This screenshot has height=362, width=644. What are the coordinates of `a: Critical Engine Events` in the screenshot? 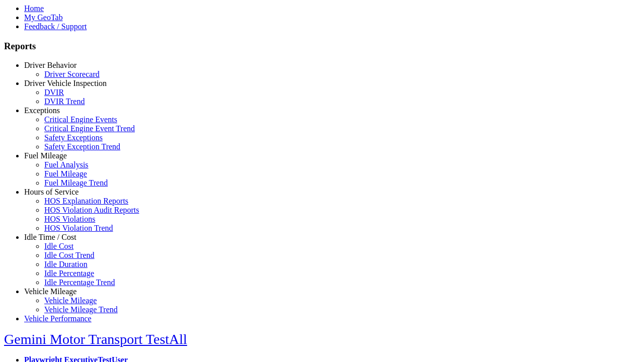 It's located at (80, 119).